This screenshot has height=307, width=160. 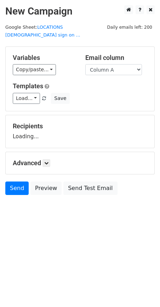 I want to click on h5: Recipients, so click(x=80, y=126).